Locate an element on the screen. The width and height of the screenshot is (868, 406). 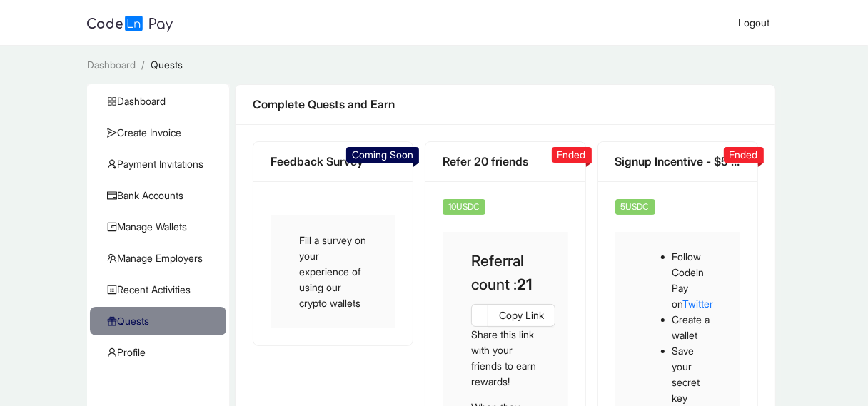
span: user-add is located at coordinates (112, 164).